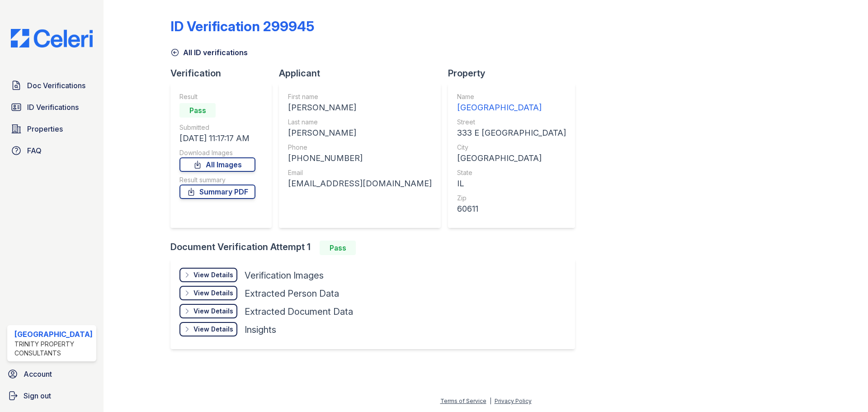 The width and height of the screenshot is (868, 412). What do you see at coordinates (52, 107) in the screenshot?
I see `a: ID Verifications` at bounding box center [52, 107].